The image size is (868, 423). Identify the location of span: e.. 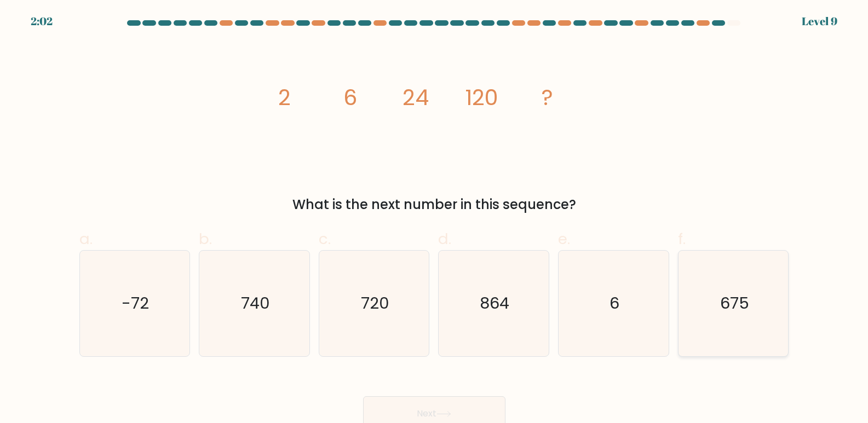
(564, 239).